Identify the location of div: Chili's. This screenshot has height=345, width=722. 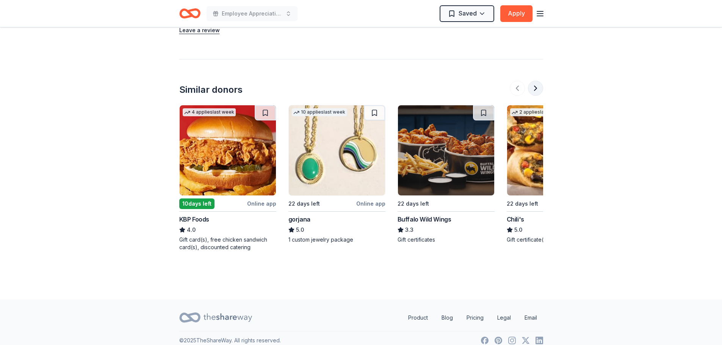
(515, 219).